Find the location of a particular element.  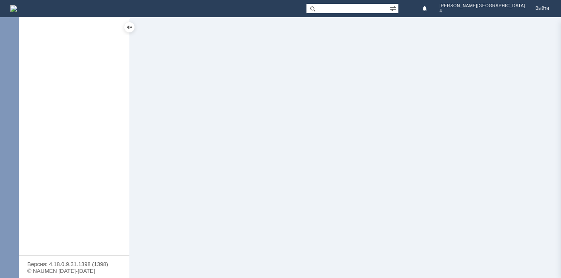

div: Скрыть меню is located at coordinates (129, 27).